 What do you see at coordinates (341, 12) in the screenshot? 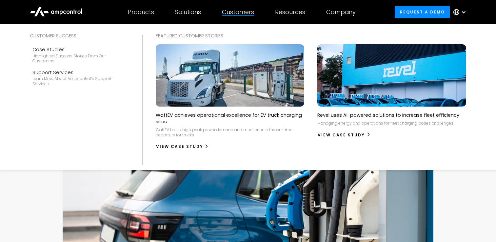
I see `div: Company` at bounding box center [341, 12].